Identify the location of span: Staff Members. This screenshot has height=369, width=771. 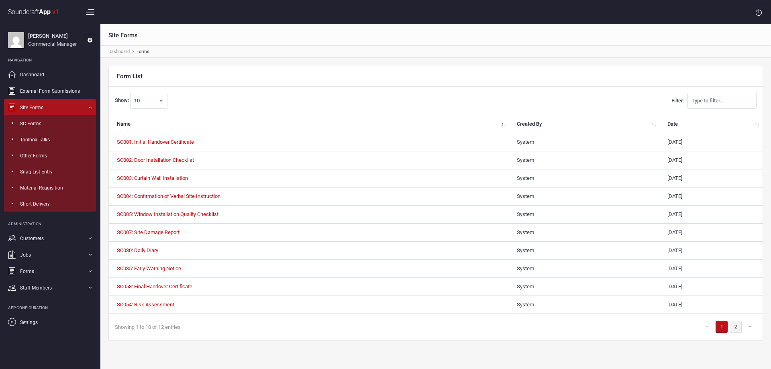
(36, 288).